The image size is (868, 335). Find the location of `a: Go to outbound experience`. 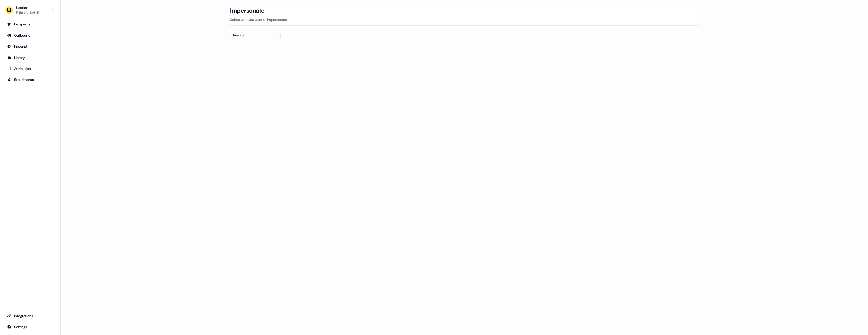

a: Go to outbound experience is located at coordinates (30, 35).